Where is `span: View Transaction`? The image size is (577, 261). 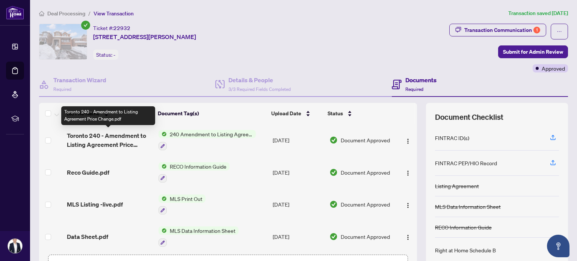 span: View Transaction is located at coordinates (113, 14).